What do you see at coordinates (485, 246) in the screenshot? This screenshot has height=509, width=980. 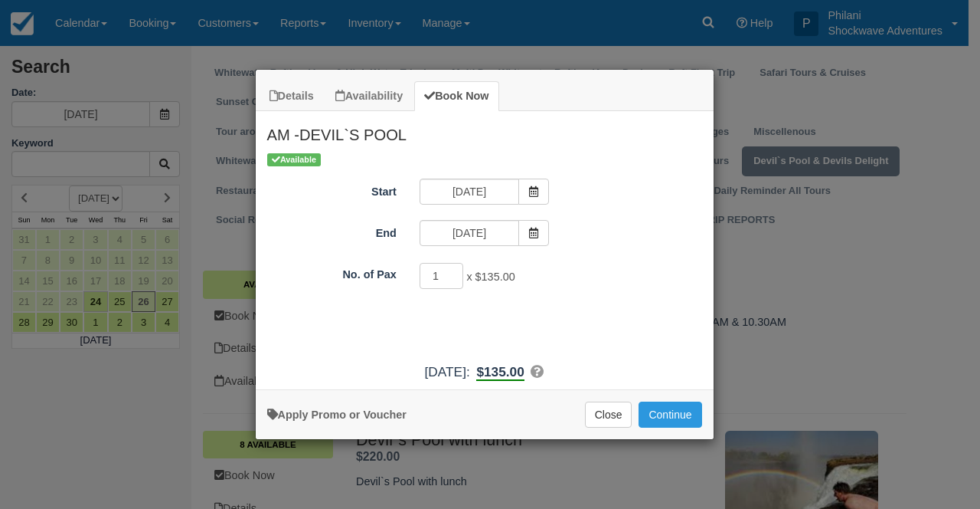 I see `div: Item Modal` at bounding box center [485, 246].